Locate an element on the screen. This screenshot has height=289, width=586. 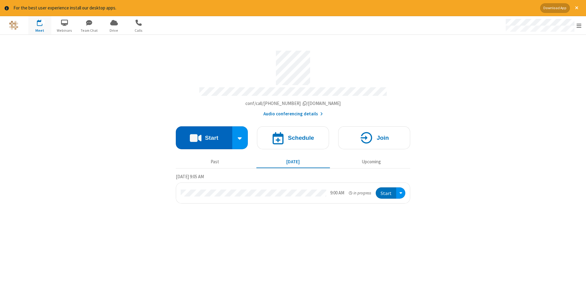
button: Download App is located at coordinates (555, 8).